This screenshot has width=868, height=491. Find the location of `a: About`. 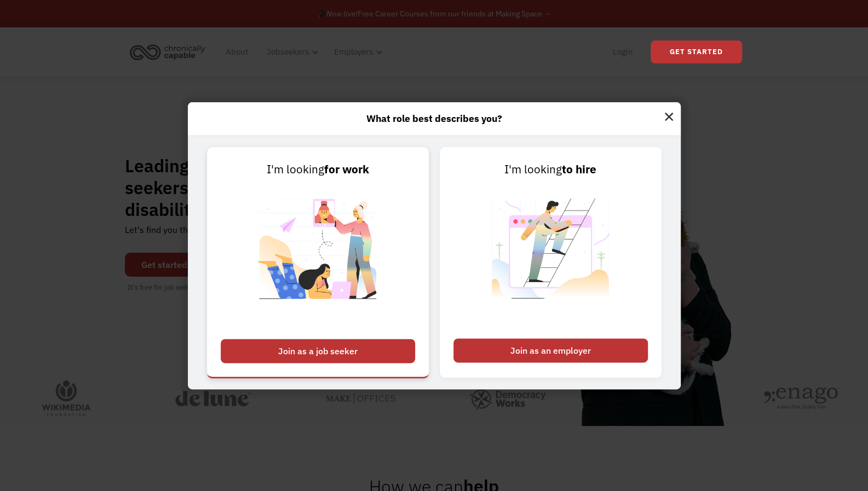

a: About is located at coordinates (237, 52).